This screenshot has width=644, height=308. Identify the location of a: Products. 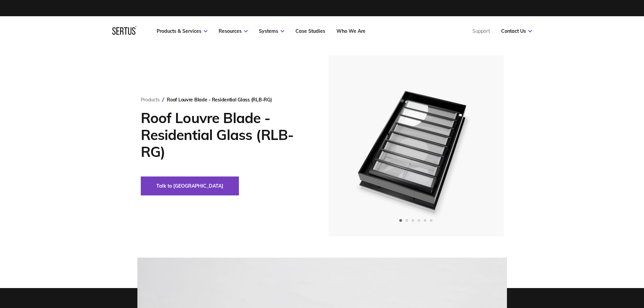
(150, 100).